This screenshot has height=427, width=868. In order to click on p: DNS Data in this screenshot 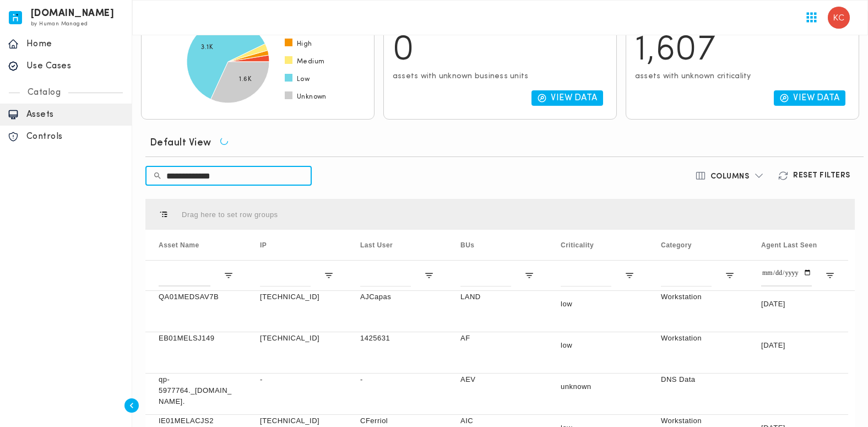, I will do `click(698, 380)`.